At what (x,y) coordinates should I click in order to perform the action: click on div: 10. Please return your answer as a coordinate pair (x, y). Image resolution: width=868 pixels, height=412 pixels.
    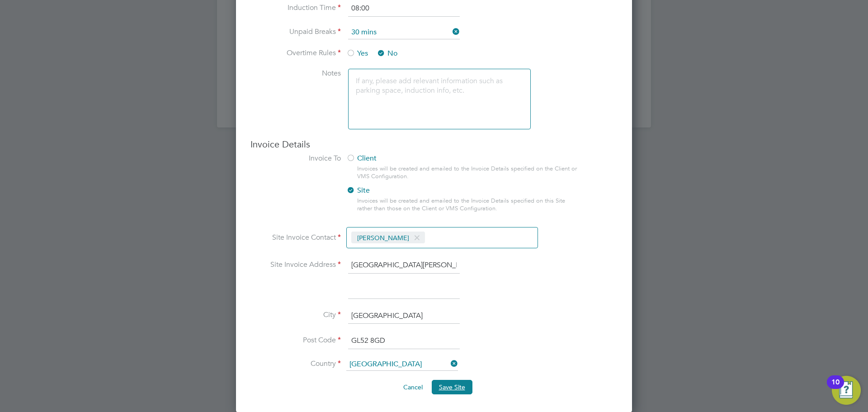
    Looking at the image, I should click on (836, 388).